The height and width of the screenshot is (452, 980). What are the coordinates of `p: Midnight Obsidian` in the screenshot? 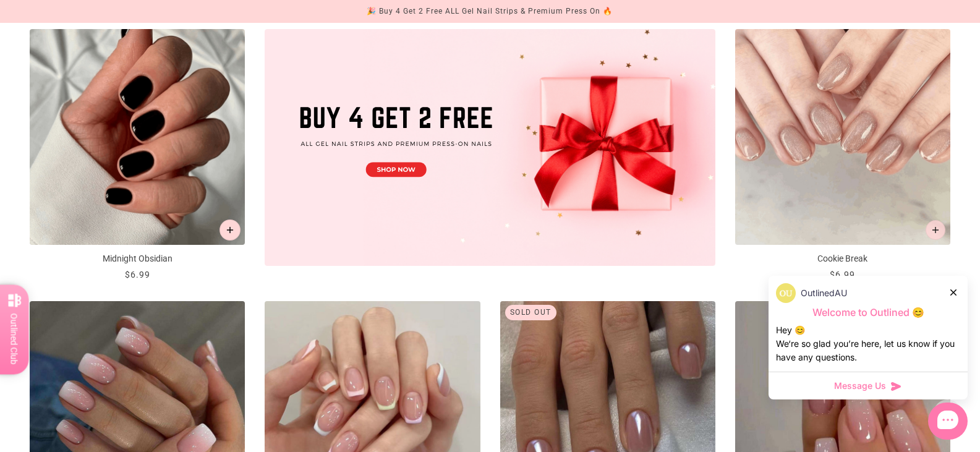 It's located at (137, 259).